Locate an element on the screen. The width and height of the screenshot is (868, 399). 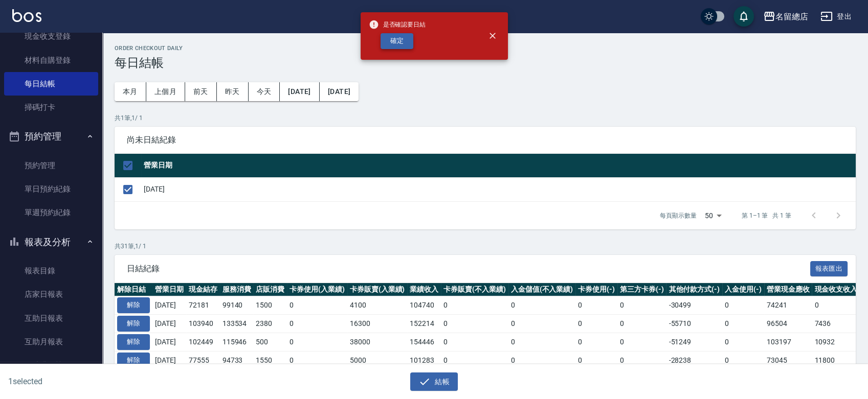
th: 現金結存 is located at coordinates (203, 290).